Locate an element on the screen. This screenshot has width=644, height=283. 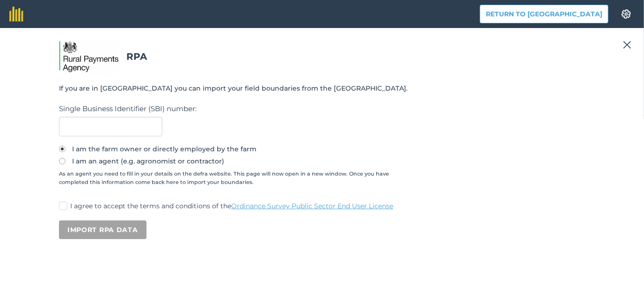
a: Ordinance Survey Public Sector End User License is located at coordinates (312, 206).